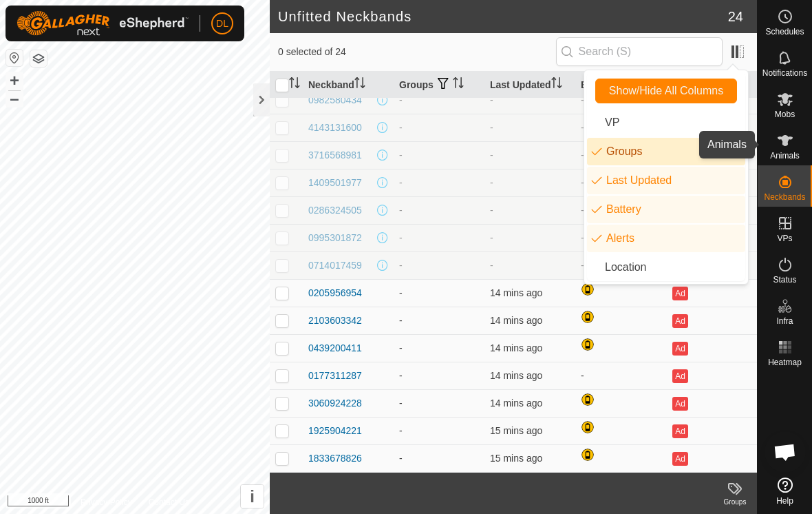 The width and height of the screenshot is (812, 514). Describe the element at coordinates (784, 114) in the screenshot. I see `span: Mobs` at that location.